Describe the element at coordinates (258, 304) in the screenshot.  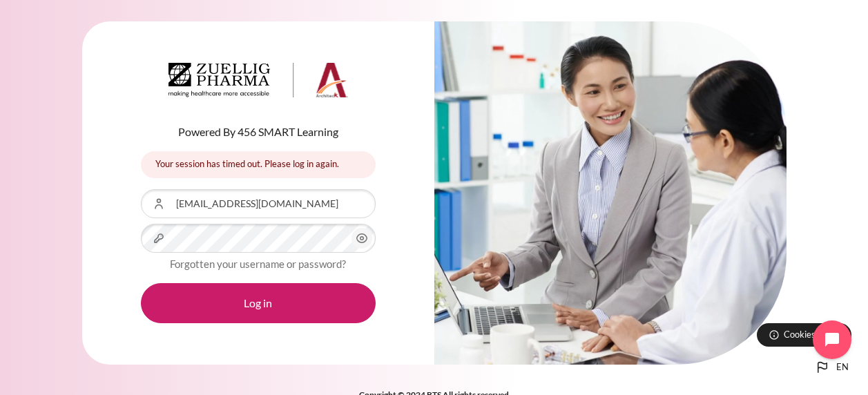
I see `button: Log in` at that location.